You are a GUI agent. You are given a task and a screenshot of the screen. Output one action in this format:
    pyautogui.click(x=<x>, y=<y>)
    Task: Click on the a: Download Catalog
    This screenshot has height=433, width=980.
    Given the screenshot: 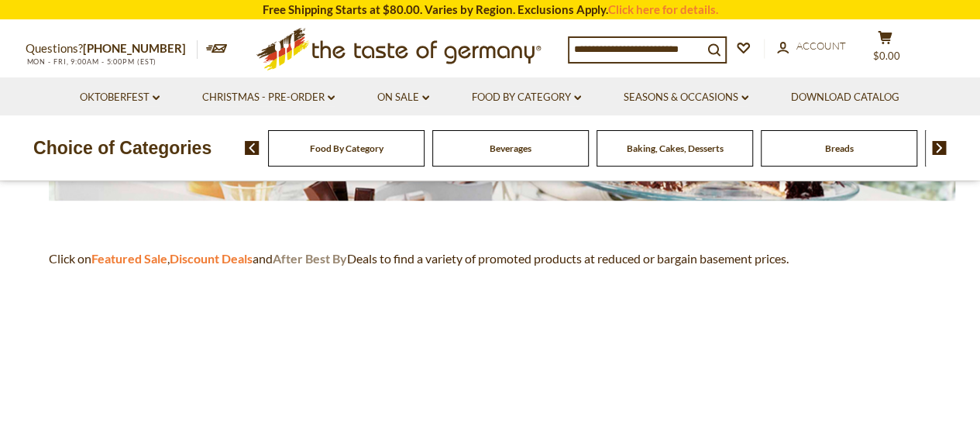 What is the action you would take?
    pyautogui.click(x=845, y=98)
    